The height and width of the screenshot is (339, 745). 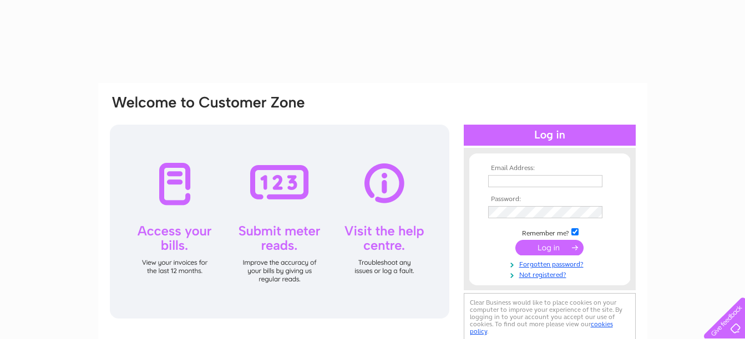 What do you see at coordinates (551, 274) in the screenshot?
I see `a: Not registered?` at bounding box center [551, 274].